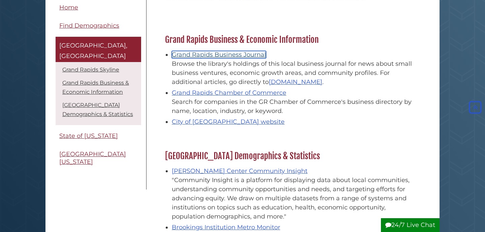 This screenshot has width=485, height=232. Describe the element at coordinates (226, 227) in the screenshot. I see `a: Brookings Institution Metro Monitor` at that location.